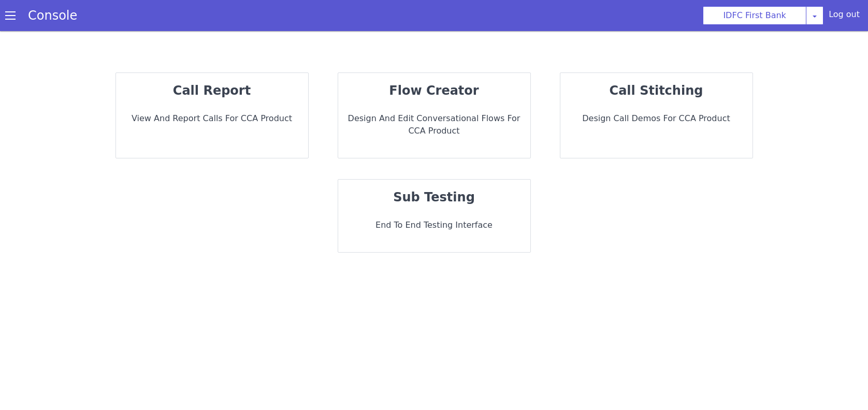 The image size is (868, 410). Describe the element at coordinates (211, 119) in the screenshot. I see `p: View and report calls for CCA Product` at that location.